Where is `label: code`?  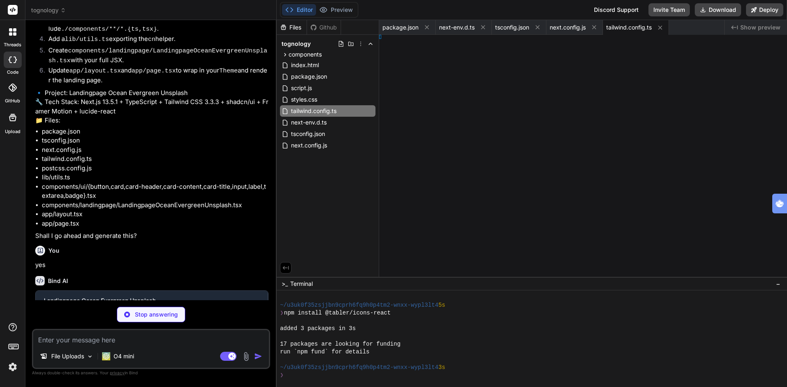
label: code is located at coordinates (13, 72).